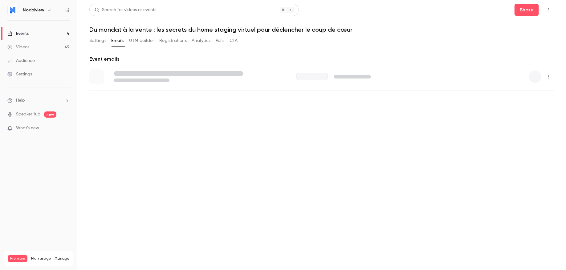 This screenshot has height=270, width=566. Describe the element at coordinates (20, 74) in the screenshot. I see `div: Settings` at that location.